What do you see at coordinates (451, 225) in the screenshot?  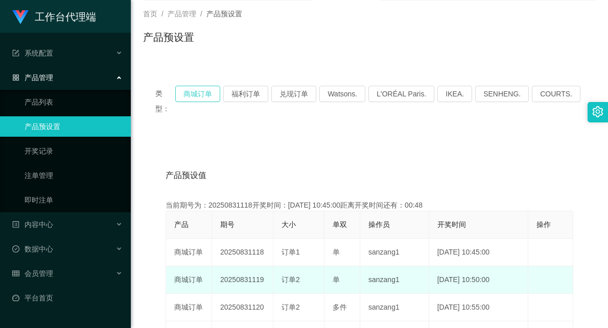 I see `span: 开奖时间` at bounding box center [451, 225].